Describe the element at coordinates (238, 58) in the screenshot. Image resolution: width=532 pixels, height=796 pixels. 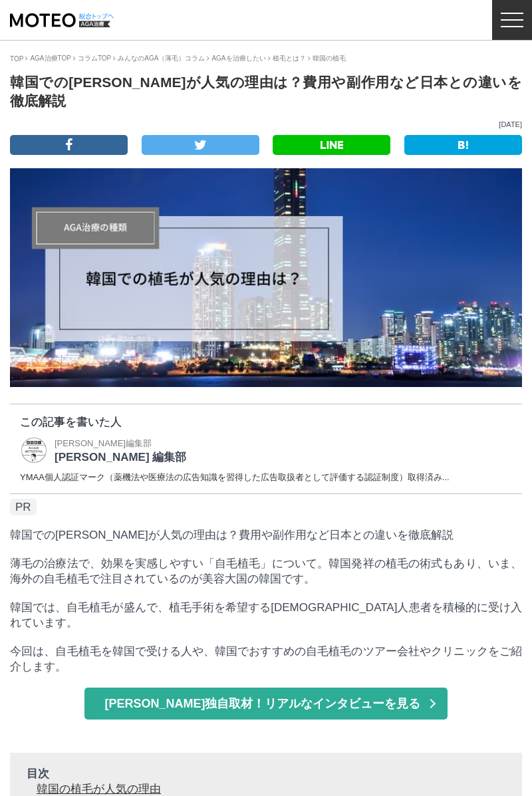
I see `a: AGAを治療したい` at that location.